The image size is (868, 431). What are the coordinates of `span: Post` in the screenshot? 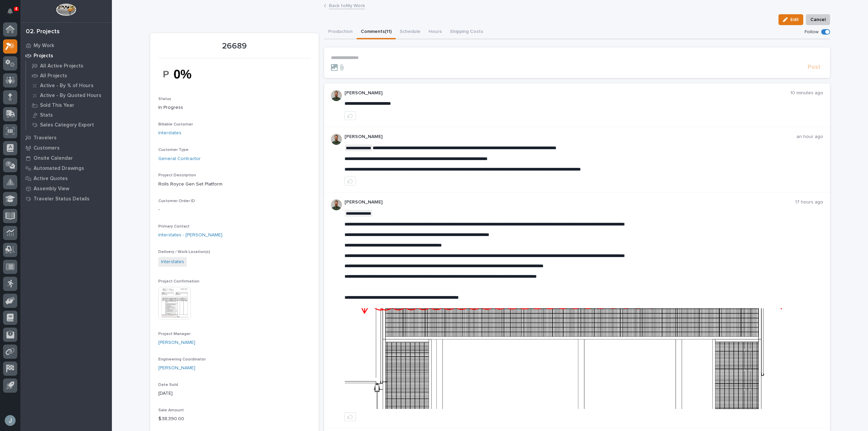 It's located at (814, 67).